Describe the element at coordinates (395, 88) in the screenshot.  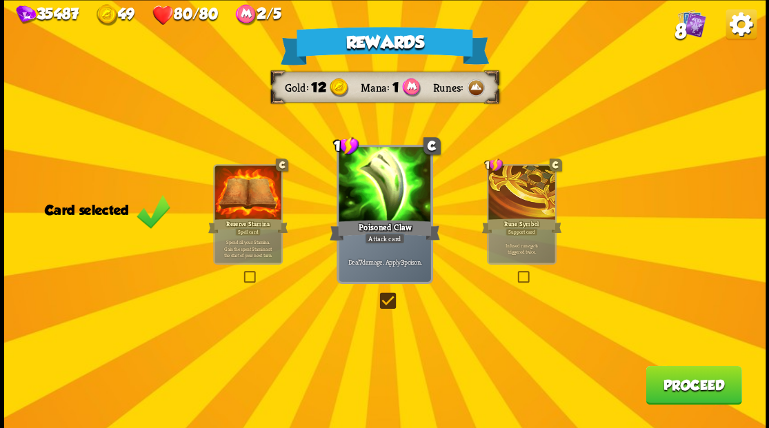
I see `span: 1` at that location.